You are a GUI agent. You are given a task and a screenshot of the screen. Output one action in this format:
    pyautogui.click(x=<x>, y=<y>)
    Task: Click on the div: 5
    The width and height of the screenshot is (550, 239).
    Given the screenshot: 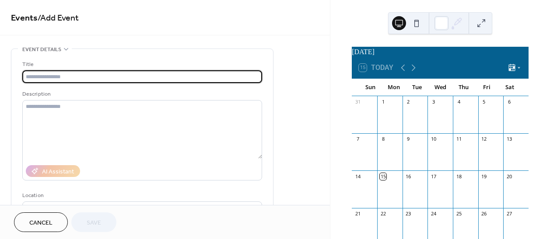 What is the action you would take?
    pyautogui.click(x=484, y=102)
    